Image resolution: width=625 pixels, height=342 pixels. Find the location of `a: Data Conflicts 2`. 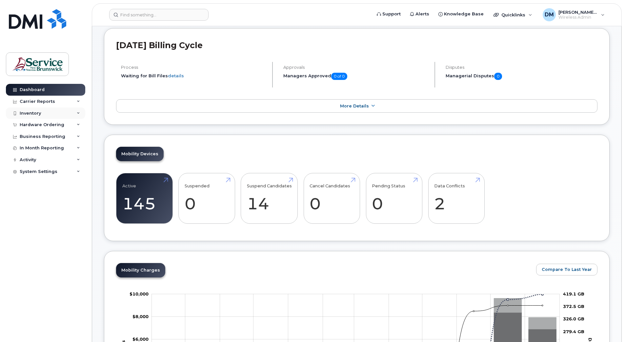

a: Data Conflicts 2 is located at coordinates (456, 199).